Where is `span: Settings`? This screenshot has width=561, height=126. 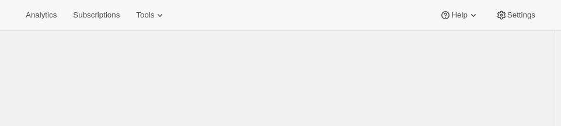 span: Settings is located at coordinates (521, 15).